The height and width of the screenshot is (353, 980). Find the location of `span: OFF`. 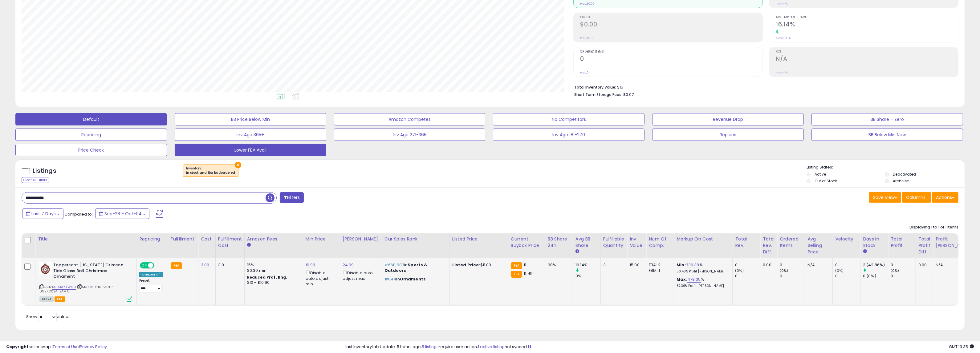

span: OFF is located at coordinates (158, 265).